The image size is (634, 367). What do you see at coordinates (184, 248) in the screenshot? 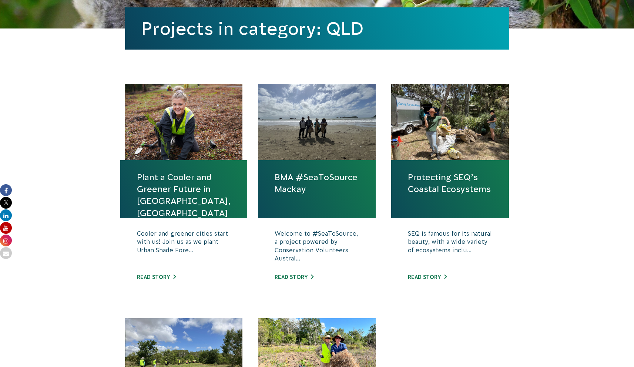
I see `p: Cooler and greener cities start with us! Join us as we plant Urban Shade Fore...` at bounding box center [184, 248].